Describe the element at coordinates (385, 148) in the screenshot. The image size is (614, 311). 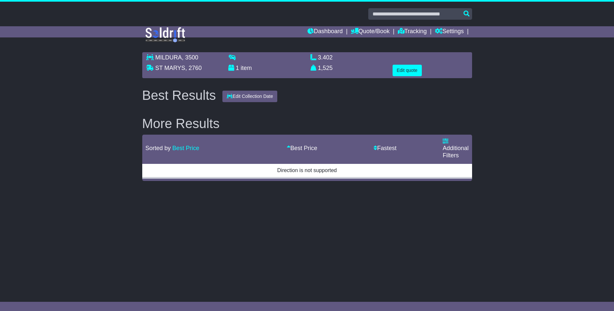
I see `a: Fastest` at that location.